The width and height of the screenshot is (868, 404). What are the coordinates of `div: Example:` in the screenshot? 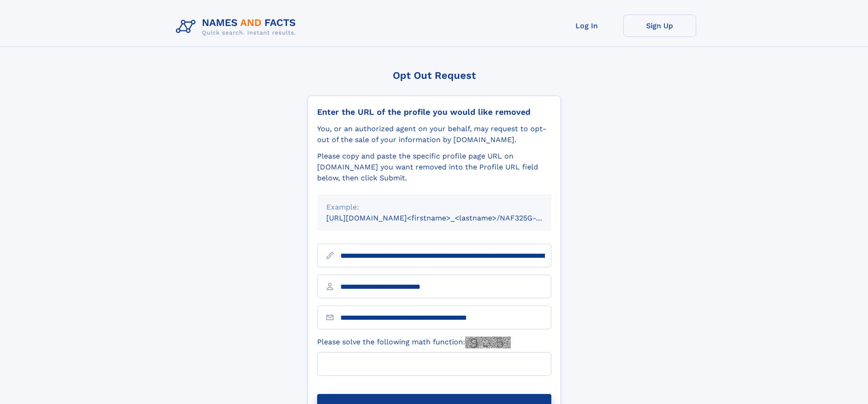 It's located at (434, 207).